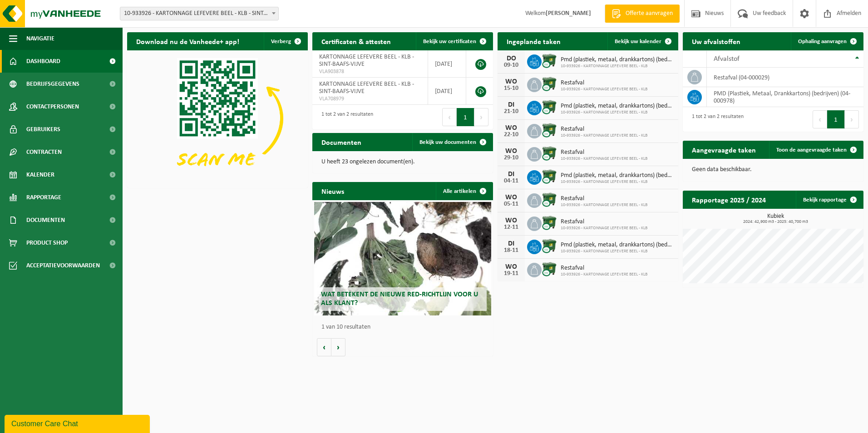 The height and width of the screenshot is (433, 868). Describe the element at coordinates (649, 13) in the screenshot. I see `span: Offerte aanvragen` at that location.